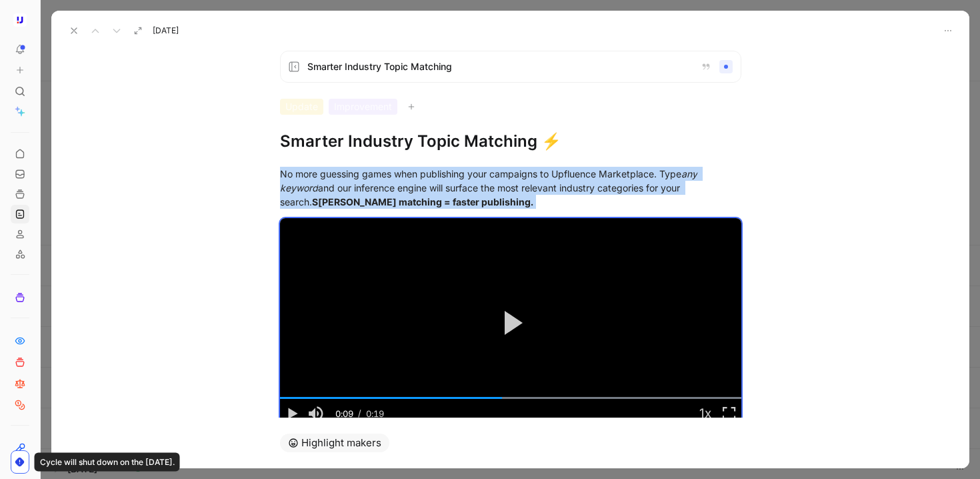  I want to click on button: Play Video, so click(511, 323).